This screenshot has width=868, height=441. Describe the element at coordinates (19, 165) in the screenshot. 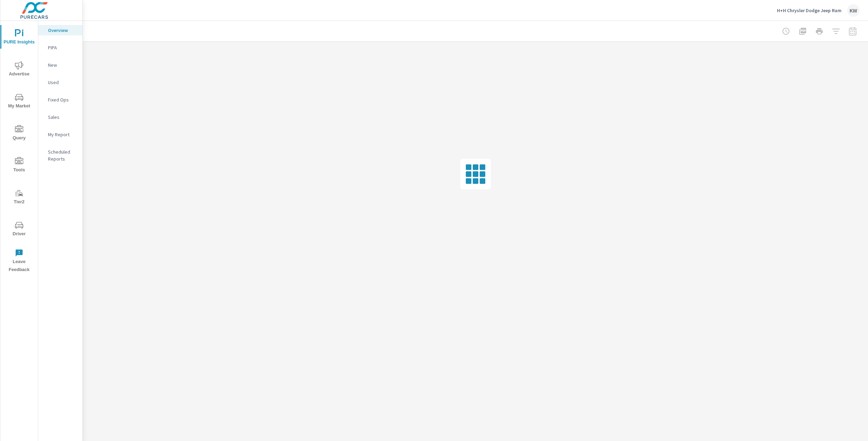

I see `span: Tools` at that location.